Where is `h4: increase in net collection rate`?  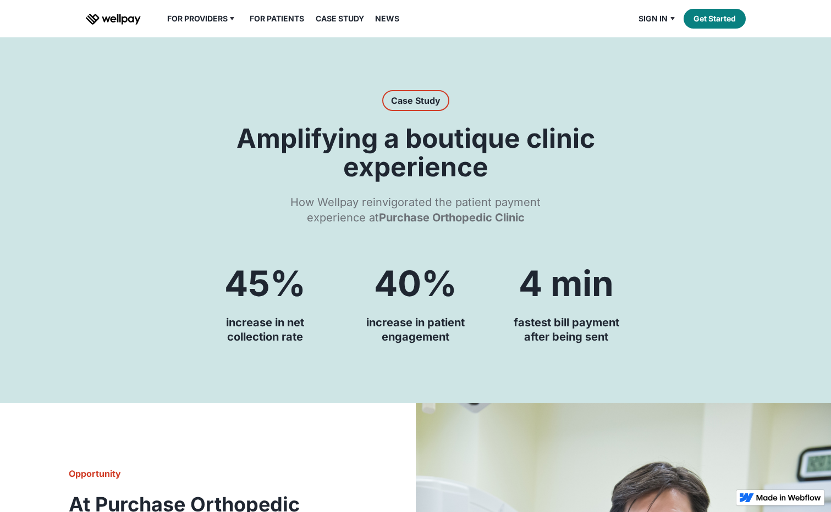 h4: increase in net collection rate is located at coordinates (265, 330).